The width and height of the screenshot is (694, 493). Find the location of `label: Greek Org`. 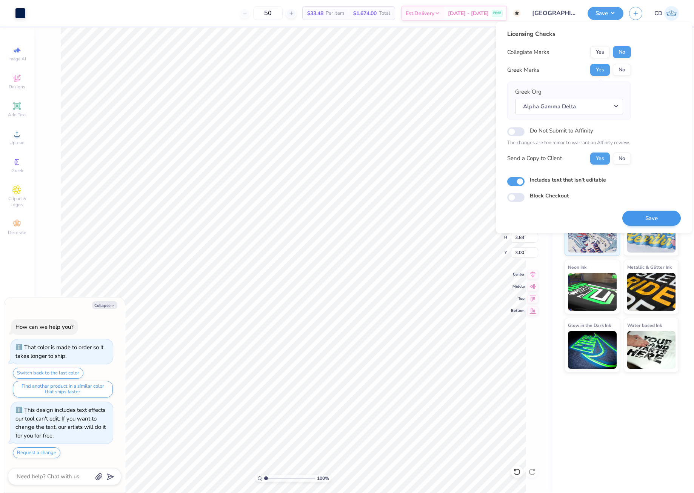

label: Greek Org is located at coordinates (529, 92).